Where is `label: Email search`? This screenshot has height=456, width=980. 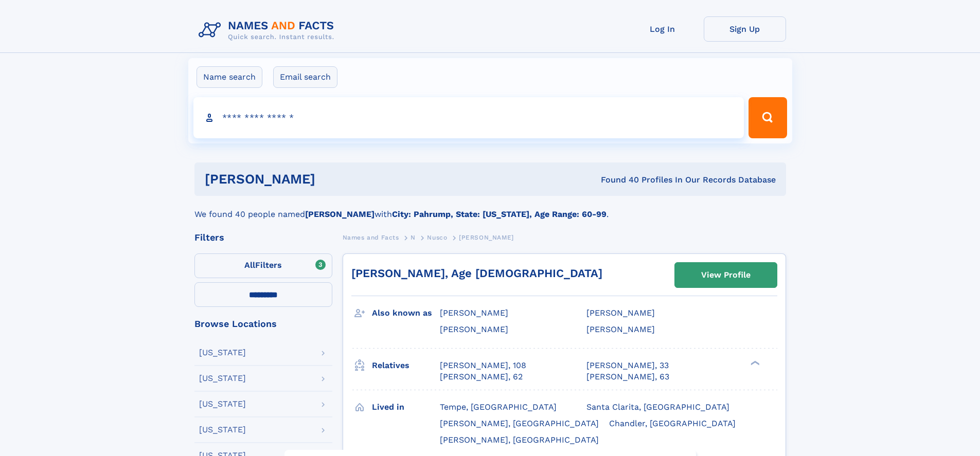
label: Email search is located at coordinates (305, 77).